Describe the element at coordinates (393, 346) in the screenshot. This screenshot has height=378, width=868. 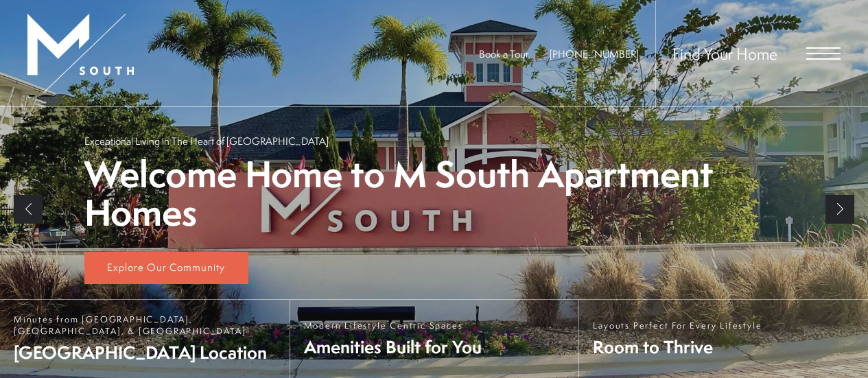
I see `span: Amenities Built for You` at that location.